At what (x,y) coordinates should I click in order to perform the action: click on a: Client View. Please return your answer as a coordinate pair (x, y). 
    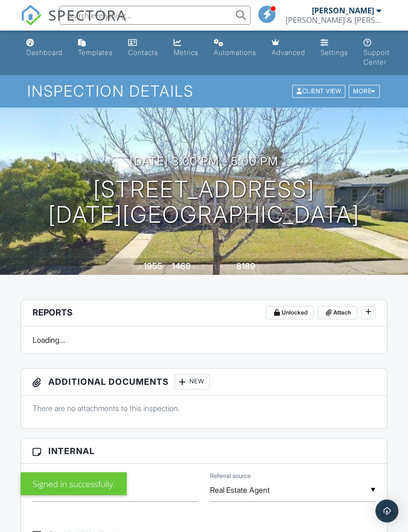
    Looking at the image, I should click on (319, 90).